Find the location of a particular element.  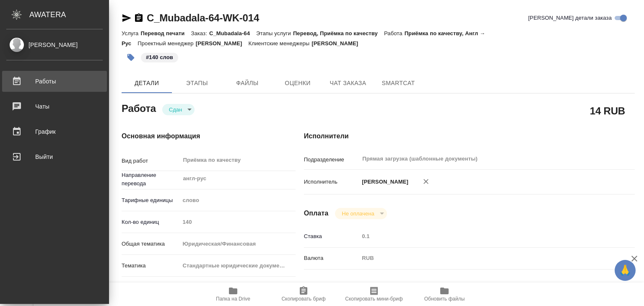

div: Стандартные юридические документы, договоры, уставы is located at coordinates (237, 266).